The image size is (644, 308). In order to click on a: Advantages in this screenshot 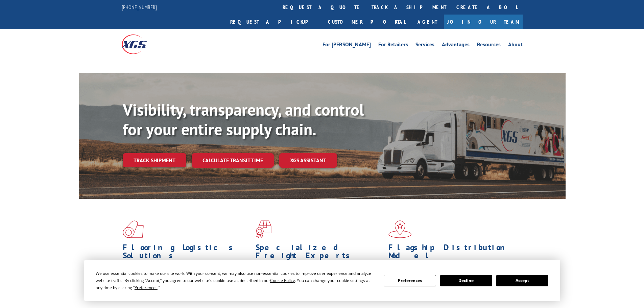, I will do `click(456, 46)`.